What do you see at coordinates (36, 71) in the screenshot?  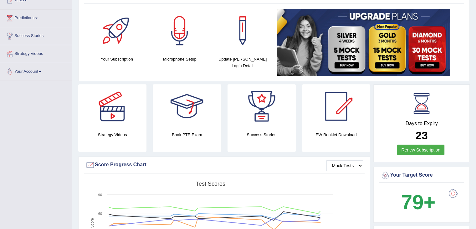 I see `a: Your Account` at bounding box center [36, 71].